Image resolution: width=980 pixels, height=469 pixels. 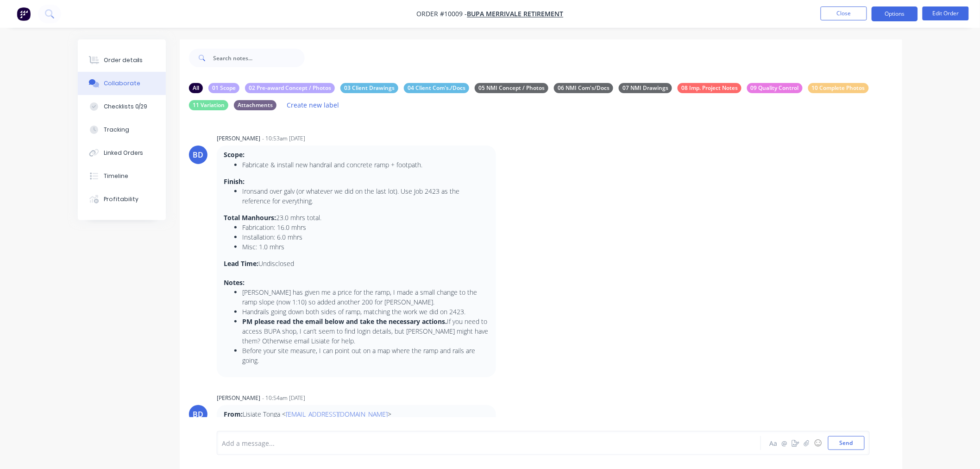 I want to click on div: 07 NMI Drawings, so click(x=645, y=88).